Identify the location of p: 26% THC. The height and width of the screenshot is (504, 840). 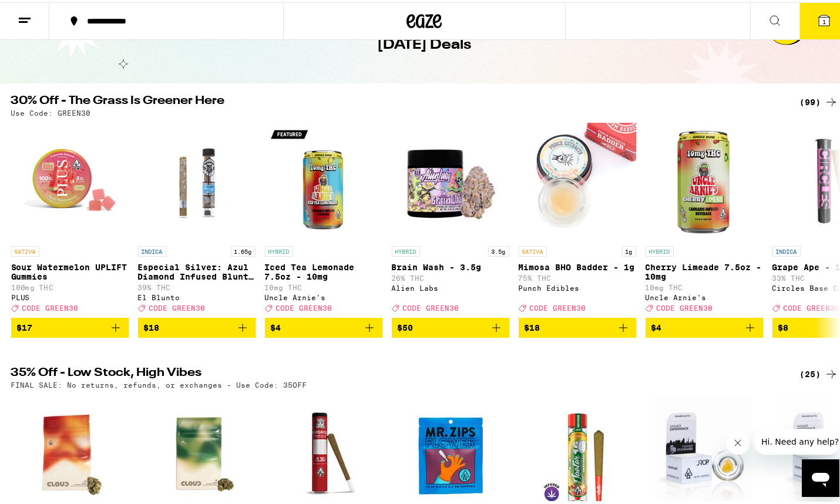
(451, 275).